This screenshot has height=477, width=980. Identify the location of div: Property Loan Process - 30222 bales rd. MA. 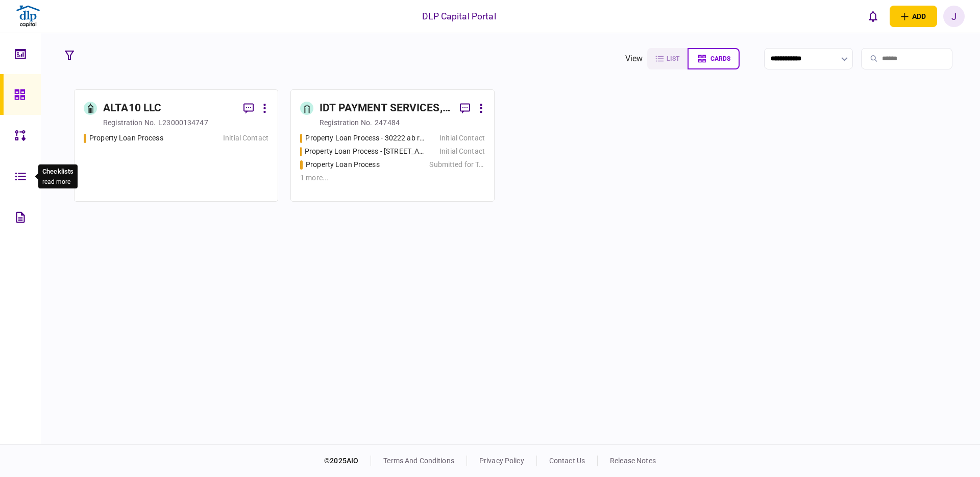
(365, 151).